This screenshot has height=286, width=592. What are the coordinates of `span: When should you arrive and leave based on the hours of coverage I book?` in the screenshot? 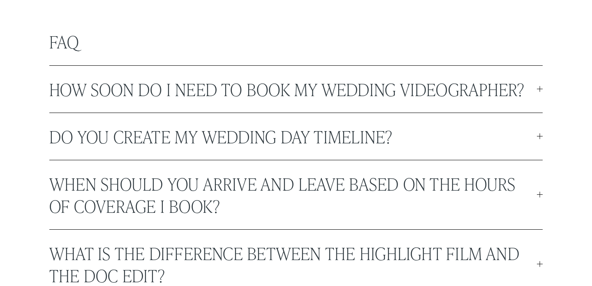 It's located at (293, 195).